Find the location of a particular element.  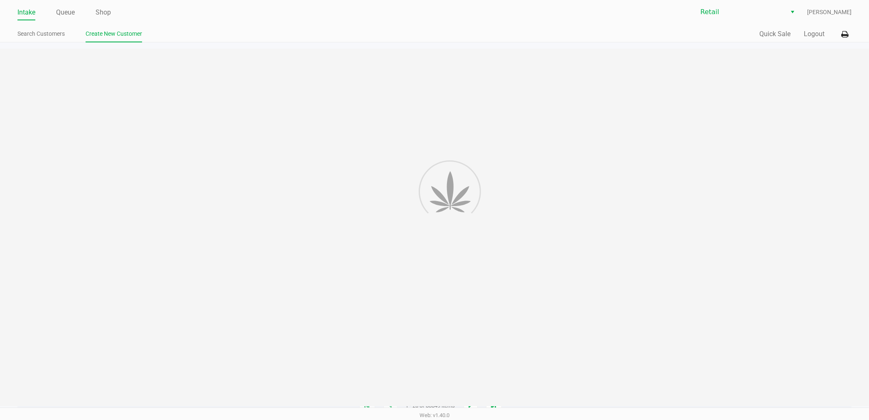

a: Queue is located at coordinates (65, 12).